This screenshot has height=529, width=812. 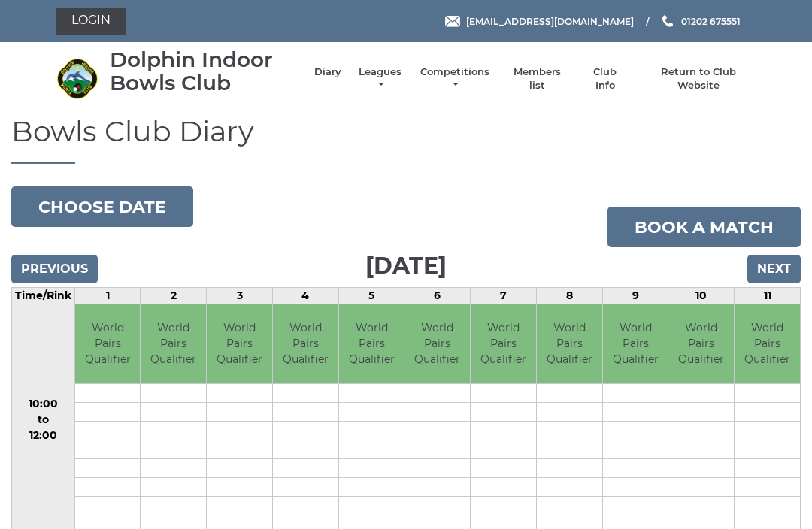 What do you see at coordinates (43, 296) in the screenshot?
I see `td: Time/Rink` at bounding box center [43, 296].